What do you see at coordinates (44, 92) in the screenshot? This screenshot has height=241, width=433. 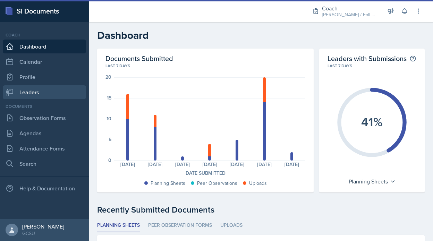 I see `a: Leaders` at bounding box center [44, 92].